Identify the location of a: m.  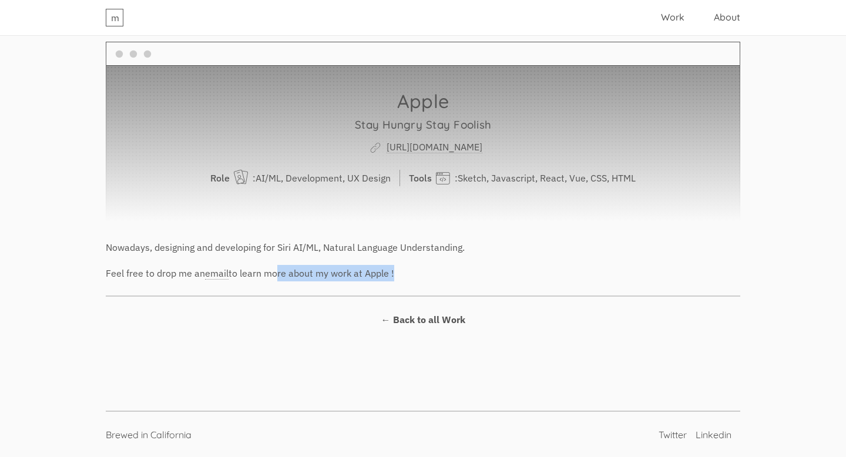
(115, 18).